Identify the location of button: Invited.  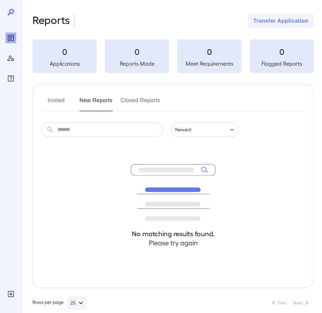
(56, 103).